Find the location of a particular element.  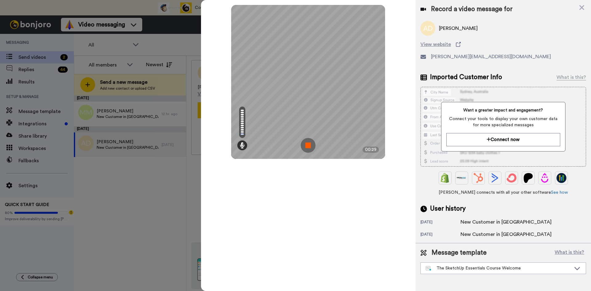

div: What is this? is located at coordinates (571, 77).